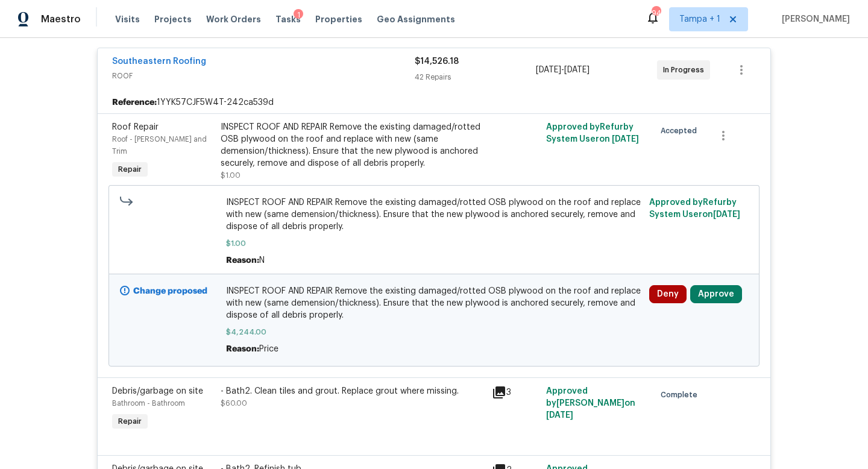 This screenshot has height=469, width=868. I want to click on span: Projects, so click(173, 20).